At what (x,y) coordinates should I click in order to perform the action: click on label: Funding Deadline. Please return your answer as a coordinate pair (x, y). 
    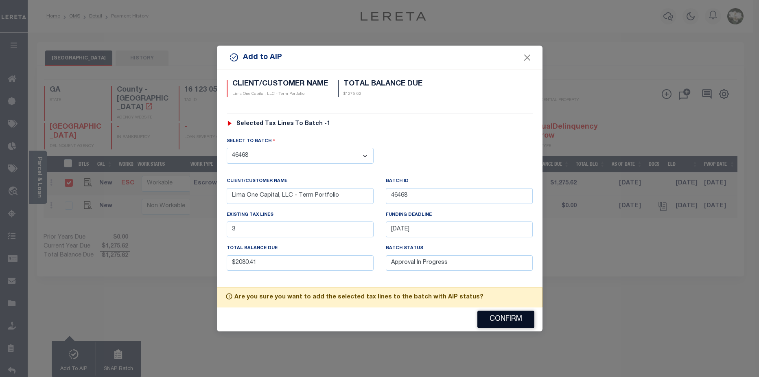
    Looking at the image, I should click on (408, 215).